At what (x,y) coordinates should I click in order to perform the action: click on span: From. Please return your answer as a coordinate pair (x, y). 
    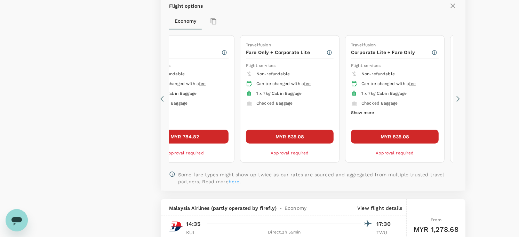
    Looking at the image, I should click on (436, 220).